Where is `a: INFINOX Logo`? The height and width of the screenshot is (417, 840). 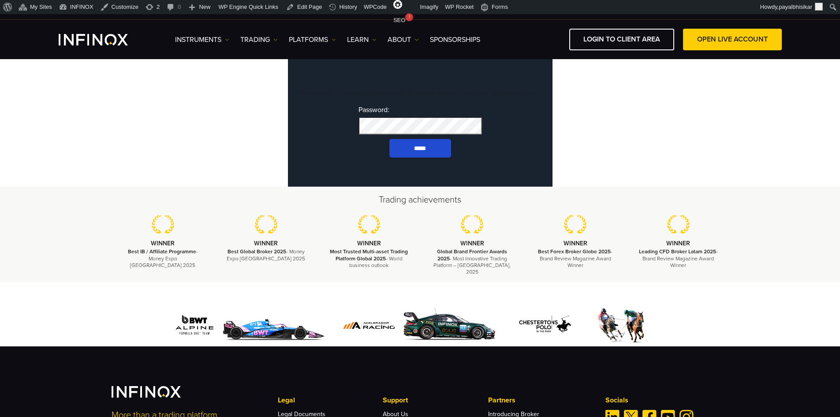 a: INFINOX Logo is located at coordinates (104, 40).